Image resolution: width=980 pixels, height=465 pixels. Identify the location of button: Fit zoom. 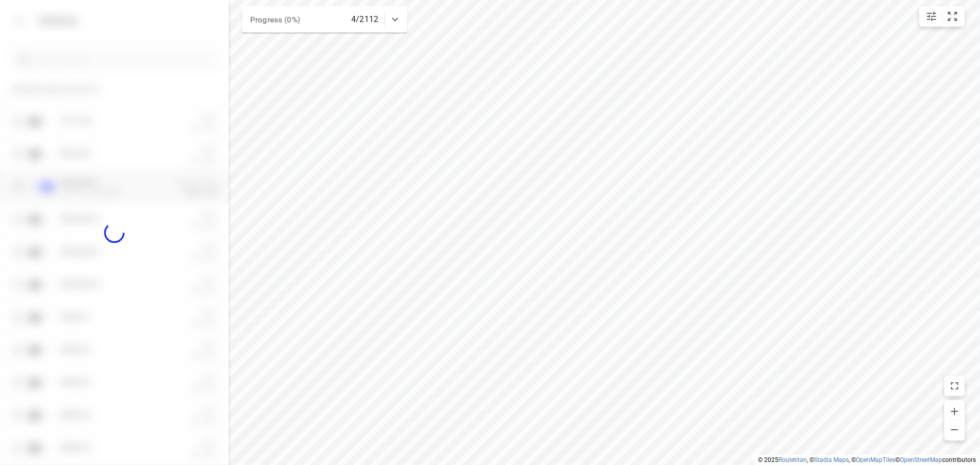
(953, 16).